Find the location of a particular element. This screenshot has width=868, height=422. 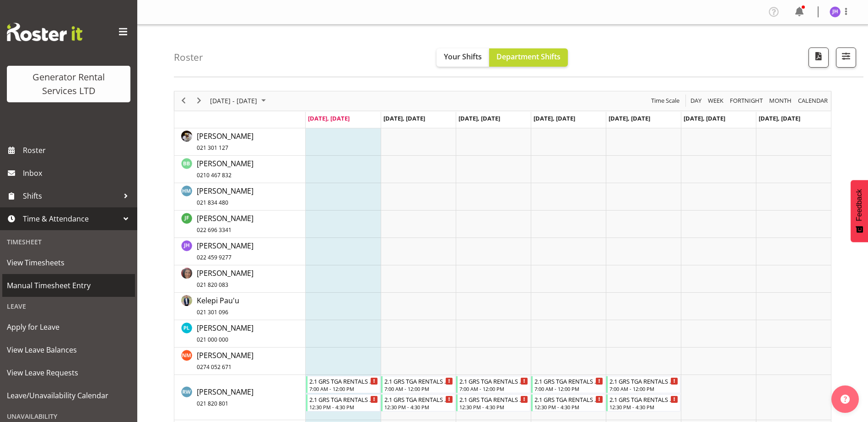

button: Your Shifts is located at coordinates (462, 58).